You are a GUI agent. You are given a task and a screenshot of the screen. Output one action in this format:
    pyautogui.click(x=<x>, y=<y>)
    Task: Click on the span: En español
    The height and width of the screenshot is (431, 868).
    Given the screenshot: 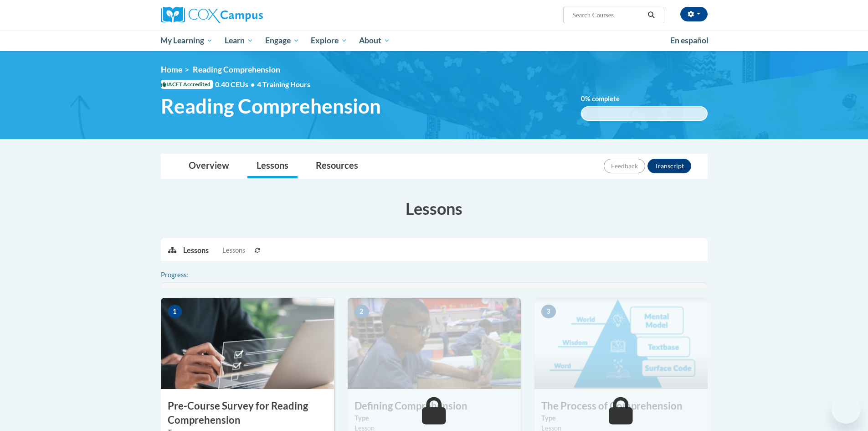 What is the action you would take?
    pyautogui.click(x=689, y=40)
    